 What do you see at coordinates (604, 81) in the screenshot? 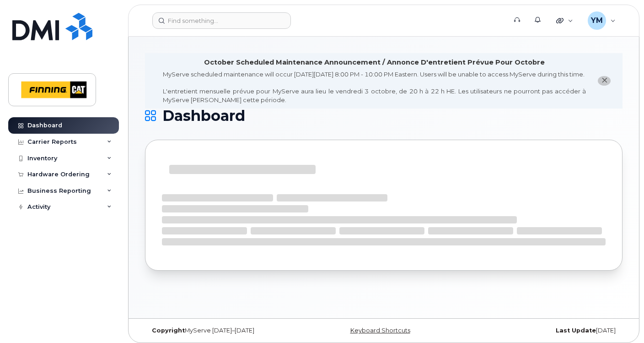
I see `button: close notification` at bounding box center [604, 81].